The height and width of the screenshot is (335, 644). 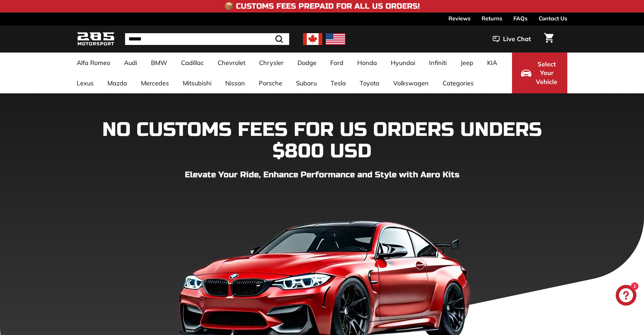 What do you see at coordinates (403, 62) in the screenshot?
I see `a: Hyundai` at bounding box center [403, 62].